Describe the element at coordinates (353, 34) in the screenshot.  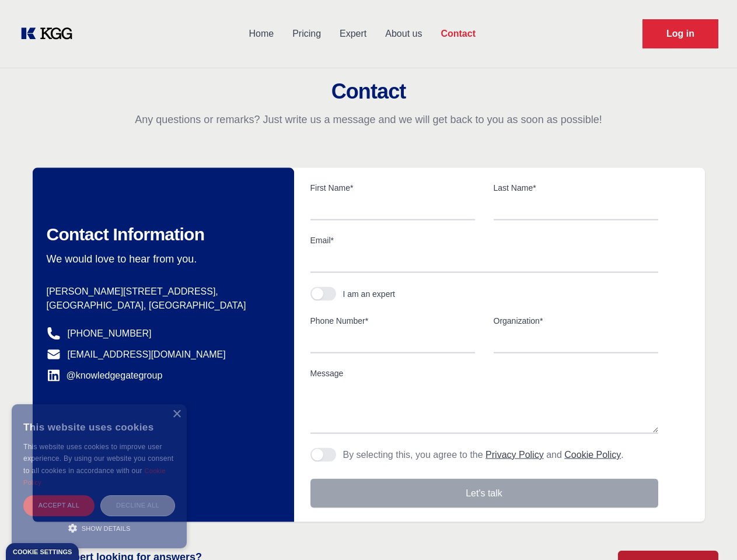
I see `a: Expert` at that location.